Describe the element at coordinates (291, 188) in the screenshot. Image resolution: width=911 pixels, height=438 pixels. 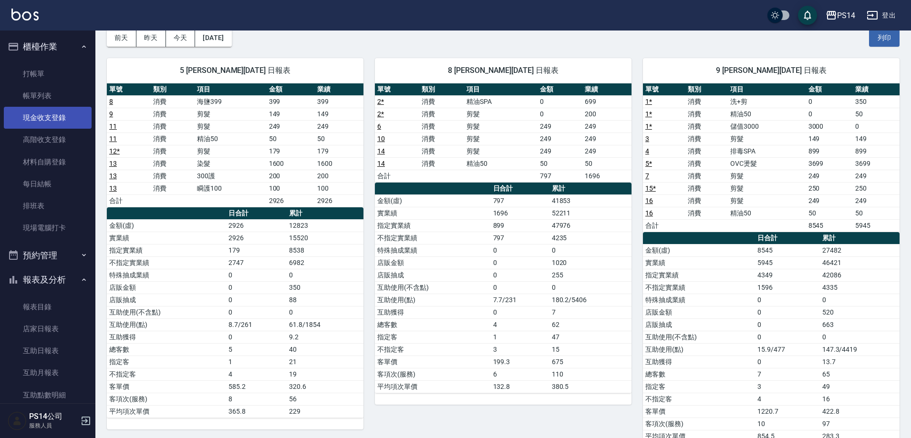
I see `td: 100` at that location.